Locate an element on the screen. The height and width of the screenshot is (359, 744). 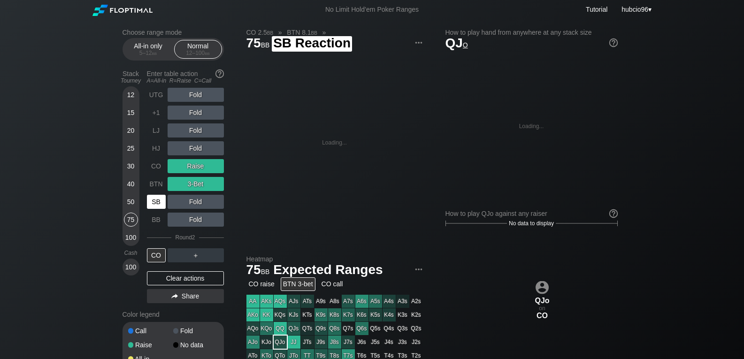
div: J5s is located at coordinates (375, 342).